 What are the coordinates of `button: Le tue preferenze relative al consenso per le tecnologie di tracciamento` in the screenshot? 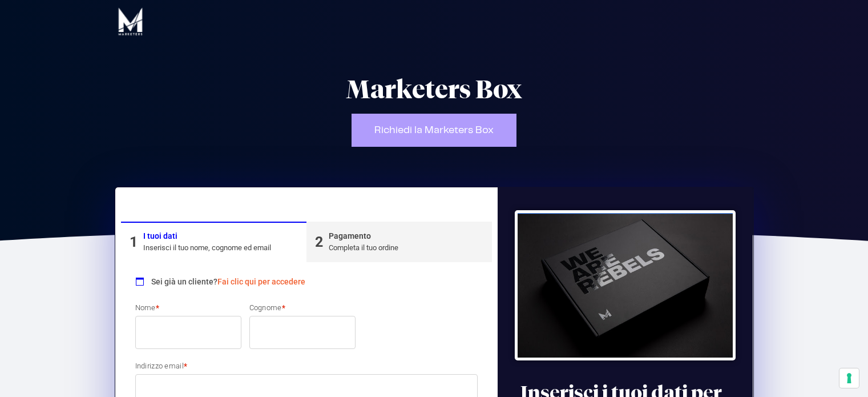 It's located at (850, 378).